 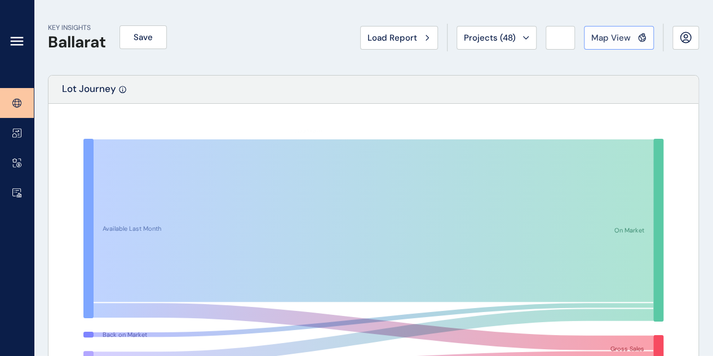 What do you see at coordinates (392, 38) in the screenshot?
I see `span: Load Report` at bounding box center [392, 38].